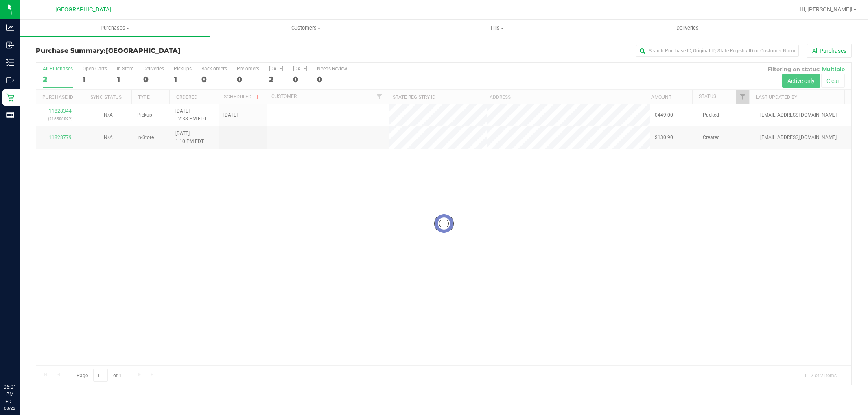 The width and height of the screenshot is (868, 415). What do you see at coordinates (497, 28) in the screenshot?
I see `a: Tills` at bounding box center [497, 28].